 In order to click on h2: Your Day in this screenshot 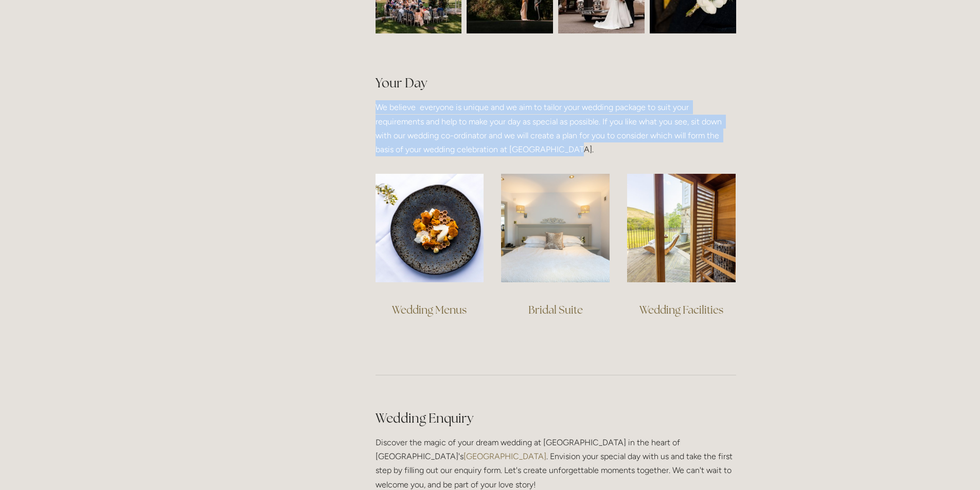, I will do `click(555, 74)`.